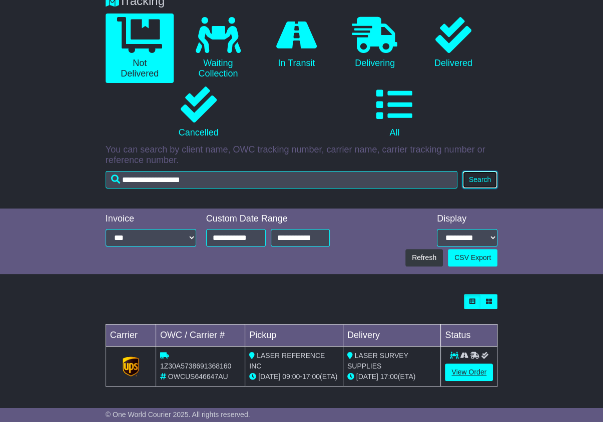 This screenshot has width=603, height=422. I want to click on button: Refresh, so click(424, 258).